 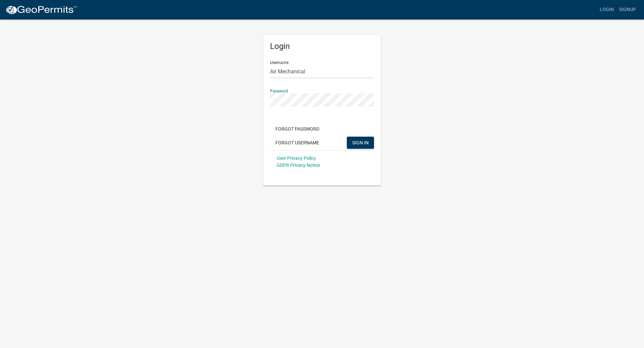 What do you see at coordinates (606, 10) in the screenshot?
I see `a: Login` at bounding box center [606, 10].